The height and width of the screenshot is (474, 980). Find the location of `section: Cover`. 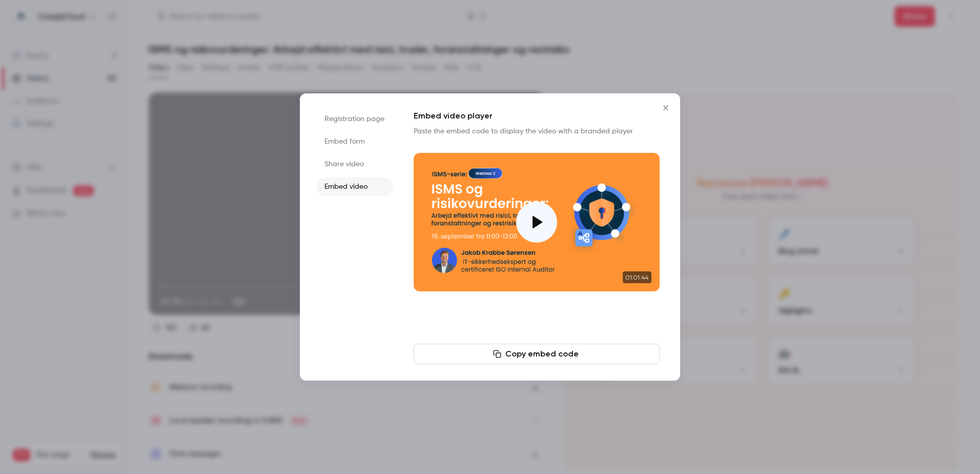

section: Cover is located at coordinates (536, 222).